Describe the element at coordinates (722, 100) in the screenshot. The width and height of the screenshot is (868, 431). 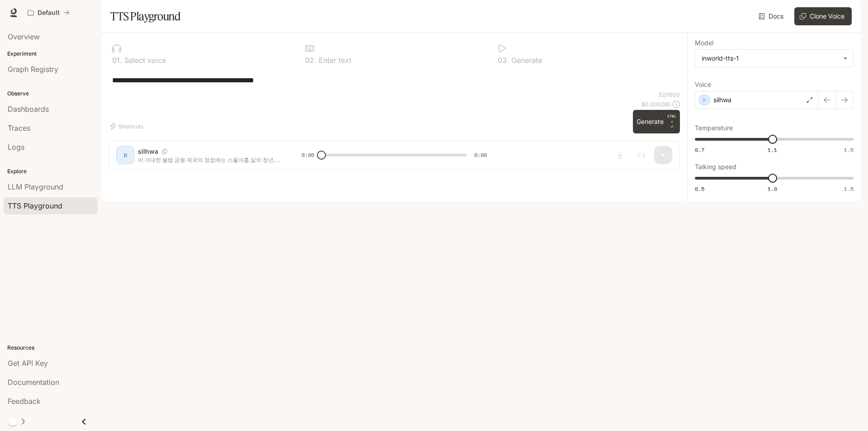
I see `p: silhwa` at that location.